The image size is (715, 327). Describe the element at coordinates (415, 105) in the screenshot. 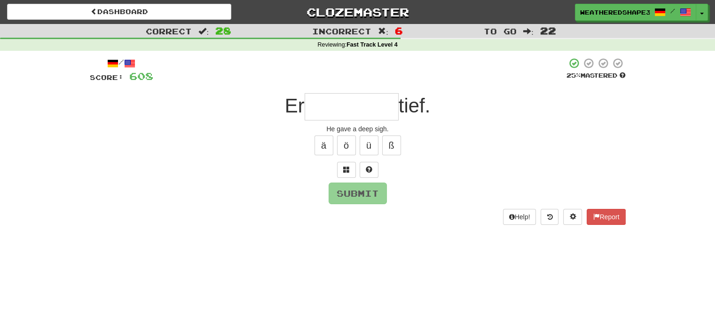

I see `span: tief.` at that location.